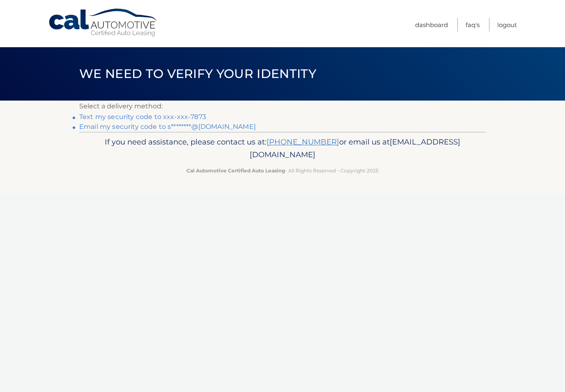 The width and height of the screenshot is (565, 392). What do you see at coordinates (282, 106) in the screenshot?
I see `p: Select a delivery method:` at bounding box center [282, 106].